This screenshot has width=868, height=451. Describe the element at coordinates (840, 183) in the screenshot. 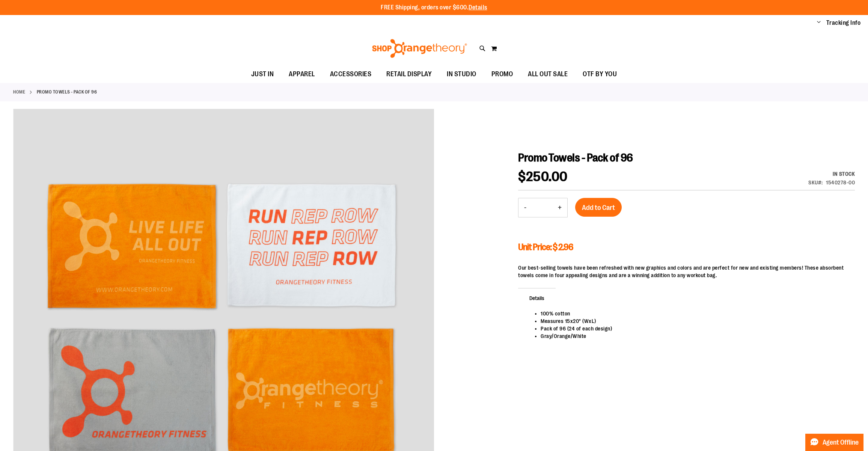

I see `div: 1540278-00` at that location.